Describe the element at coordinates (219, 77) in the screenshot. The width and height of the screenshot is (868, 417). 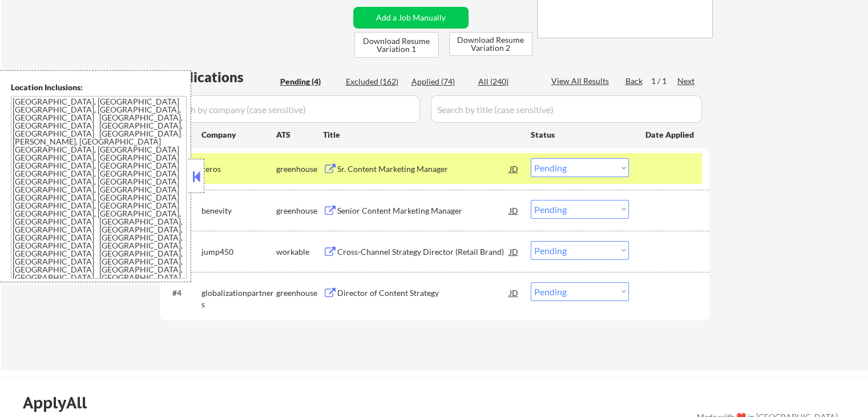
I see `div: Applications` at that location.